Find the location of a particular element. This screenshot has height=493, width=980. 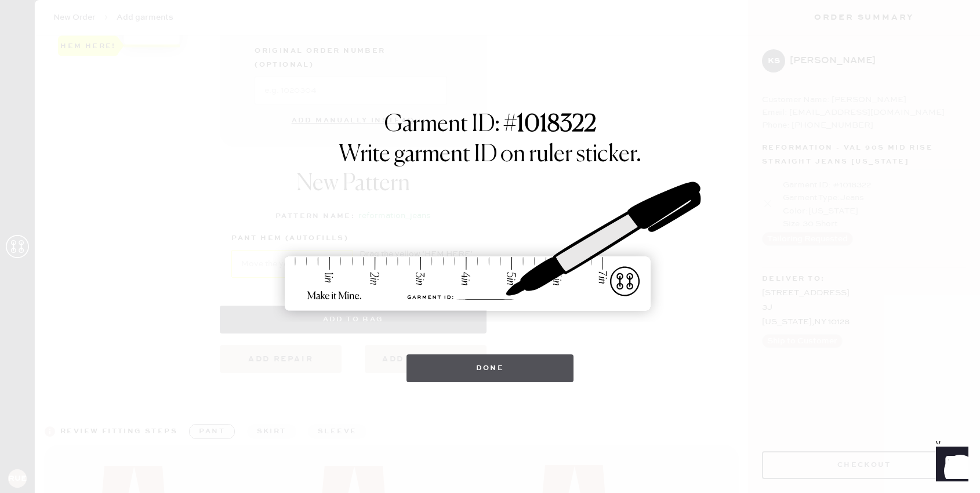

img: ruler-sticker-sharpie.svg is located at coordinates (490, 246).